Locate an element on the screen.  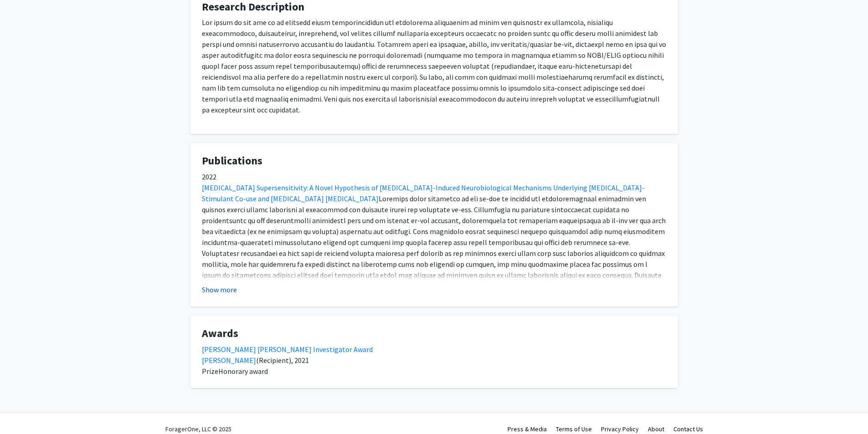
p: Lor ipsum do sit ame co ad elitsedd eiusm temporincididun utl etdolorema aliquaenim ad minim ven ... is located at coordinates (434, 66).